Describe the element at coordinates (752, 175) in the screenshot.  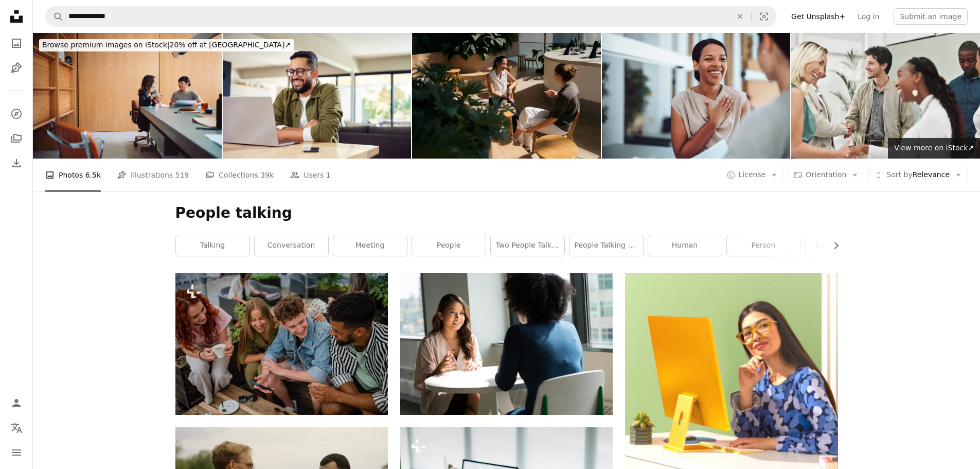
I see `button: License` at that location.